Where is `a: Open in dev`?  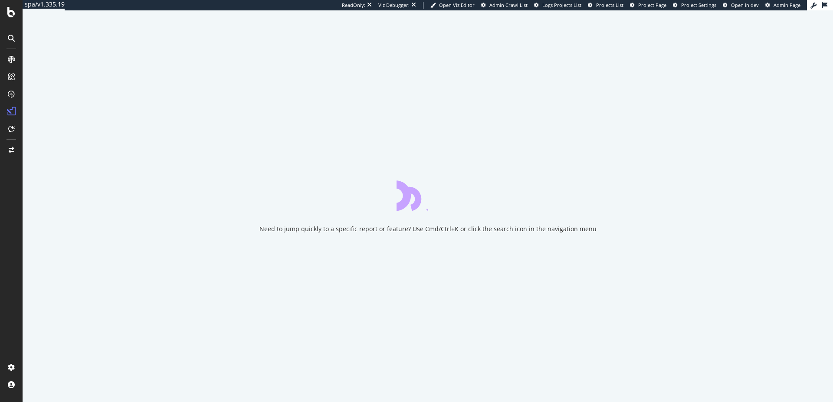
a: Open in dev is located at coordinates (741, 5).